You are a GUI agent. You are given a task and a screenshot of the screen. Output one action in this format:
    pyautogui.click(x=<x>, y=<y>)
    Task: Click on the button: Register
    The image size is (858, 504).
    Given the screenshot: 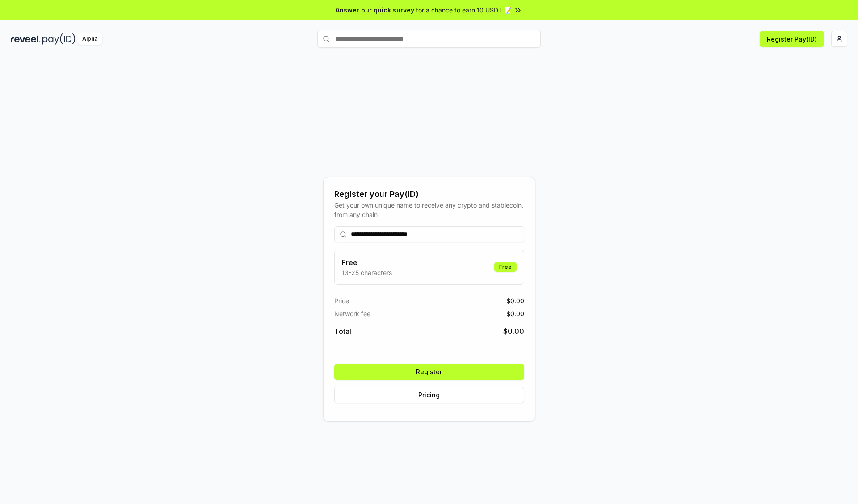 What is the action you would take?
    pyautogui.click(x=429, y=372)
    